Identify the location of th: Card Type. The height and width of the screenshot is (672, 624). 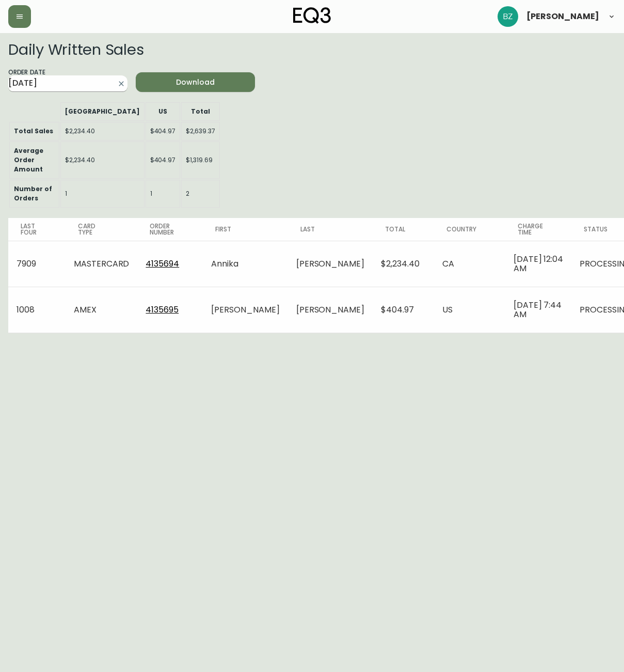
(102, 229).